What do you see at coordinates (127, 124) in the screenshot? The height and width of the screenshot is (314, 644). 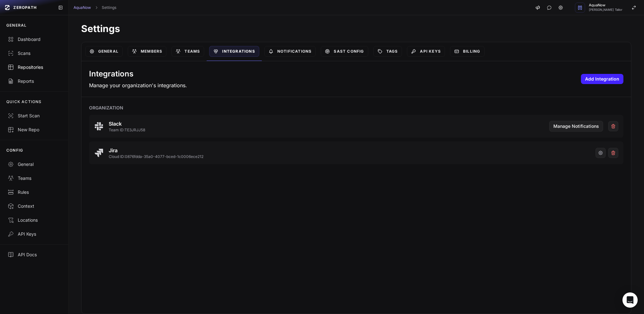 I see `h3: Slack` at bounding box center [127, 124].